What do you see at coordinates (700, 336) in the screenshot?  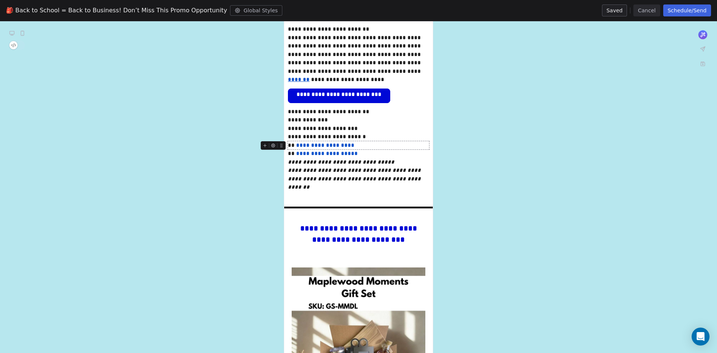 I see `div: Open Intercom Messenger` at bounding box center [700, 336].